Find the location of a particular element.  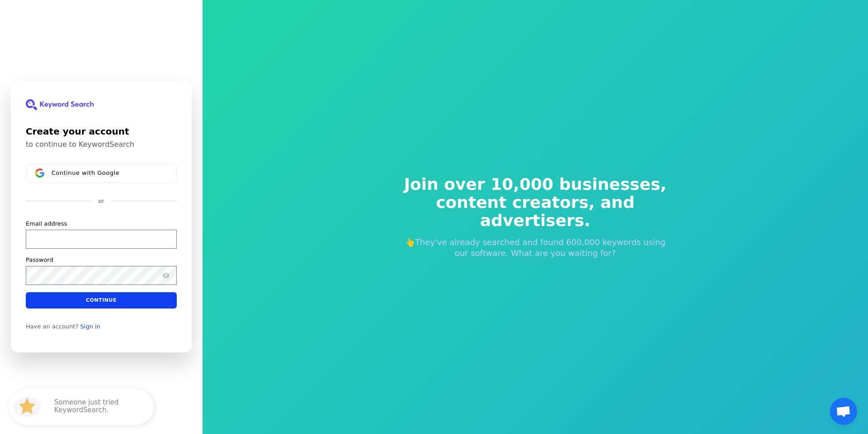

span: Join over 10,000 businesses, is located at coordinates (535, 184).